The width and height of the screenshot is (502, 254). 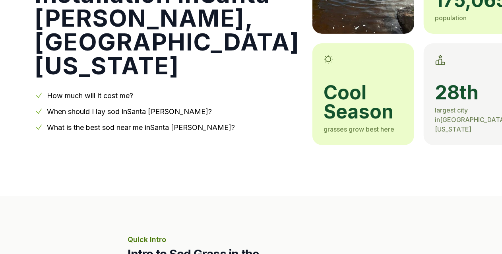 What do you see at coordinates (90, 95) in the screenshot?
I see `a: How much will it cost me?` at bounding box center [90, 95].